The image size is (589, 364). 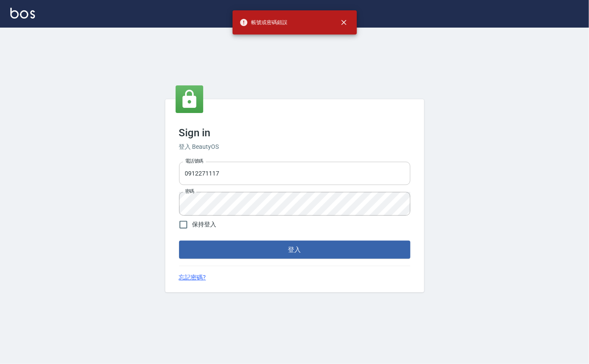 What do you see at coordinates (204, 224) in the screenshot?
I see `span: 保持登入` at bounding box center [204, 224].